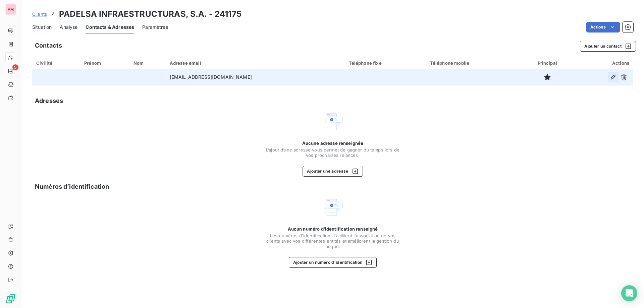 The height and width of the screenshot is (308, 644). I want to click on button: Ajouter une adresse, so click(332, 172).